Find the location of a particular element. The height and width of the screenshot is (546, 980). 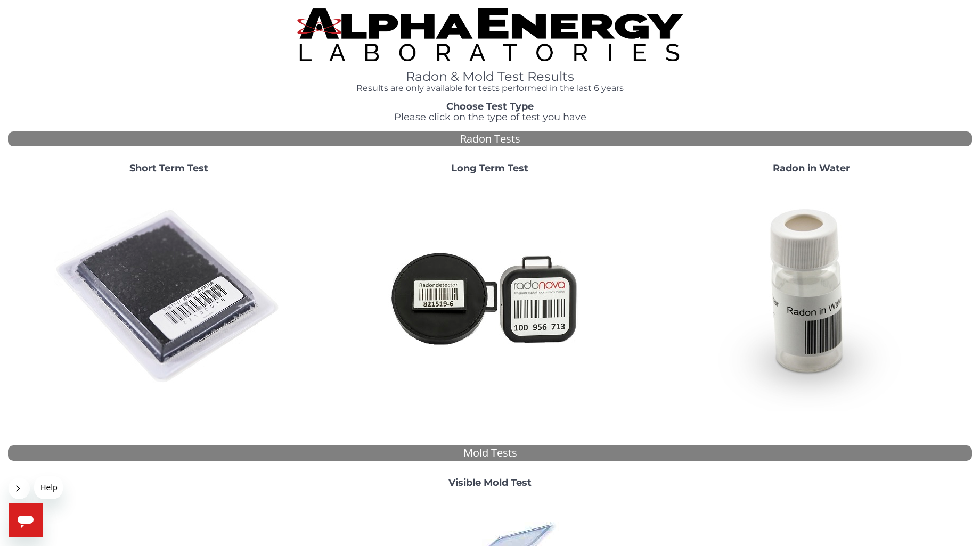

strong: Long Term Test is located at coordinates (490, 168).